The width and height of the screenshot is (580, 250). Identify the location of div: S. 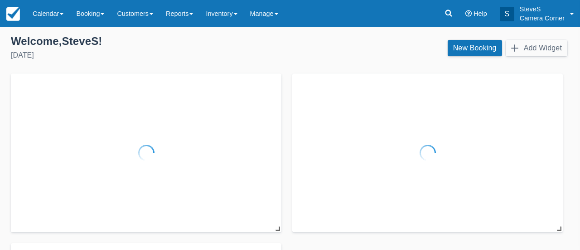
(507, 14).